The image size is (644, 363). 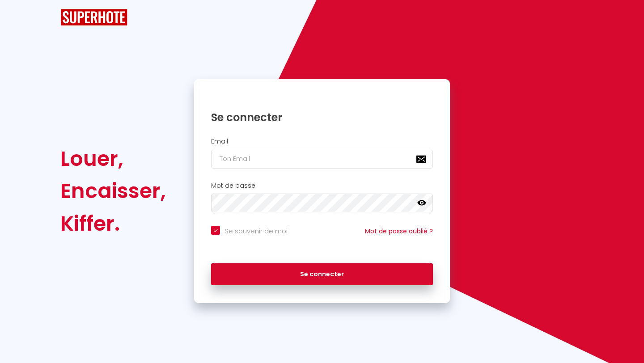 What do you see at coordinates (93, 17) in the screenshot?
I see `img: SuperHote logo` at bounding box center [93, 17].